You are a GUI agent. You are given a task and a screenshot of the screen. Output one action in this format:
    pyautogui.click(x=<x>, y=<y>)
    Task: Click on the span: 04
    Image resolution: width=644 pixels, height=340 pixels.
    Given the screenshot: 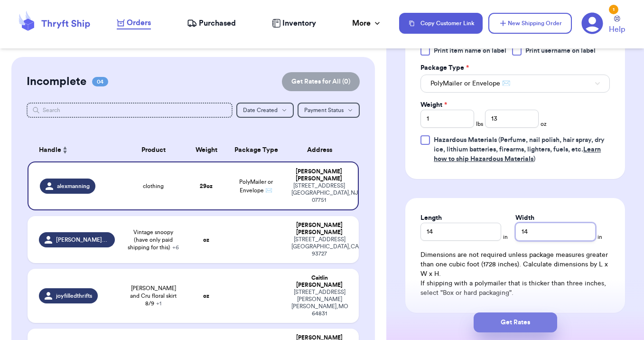 What is the action you would take?
    pyautogui.click(x=100, y=82)
    